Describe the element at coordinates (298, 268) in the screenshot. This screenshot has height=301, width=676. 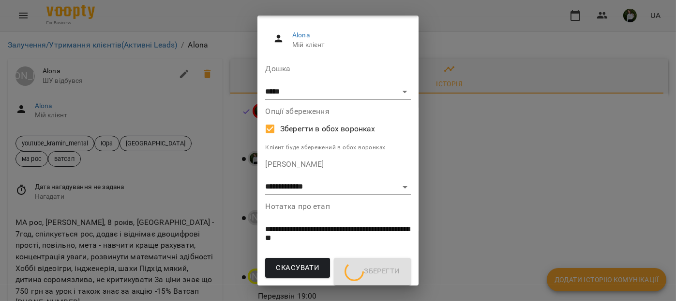
I see `span: Скасувати` at that location.